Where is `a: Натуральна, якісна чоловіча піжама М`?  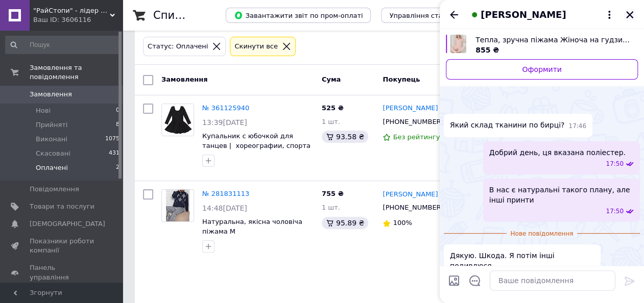 a: Натуральна, якісна чоловіча піжама М is located at coordinates (252, 226).